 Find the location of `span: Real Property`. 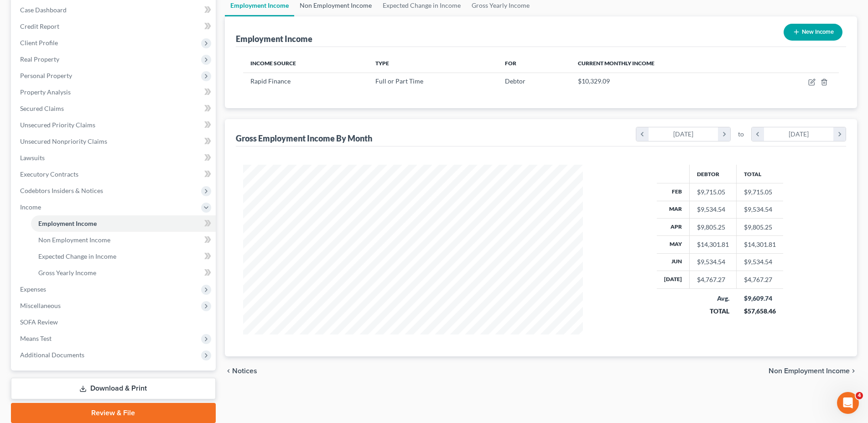

span: Real Property is located at coordinates (40, 59).